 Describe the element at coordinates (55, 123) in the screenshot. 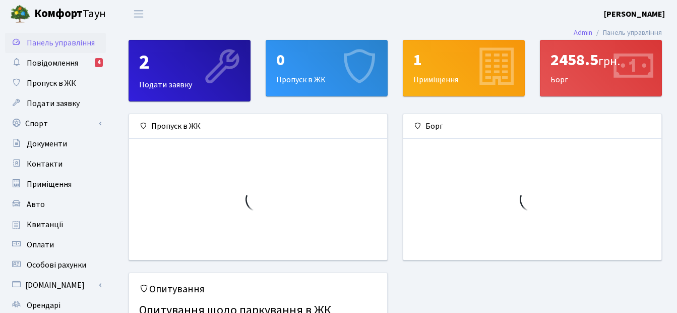

I see `a: Спорт` at that location.